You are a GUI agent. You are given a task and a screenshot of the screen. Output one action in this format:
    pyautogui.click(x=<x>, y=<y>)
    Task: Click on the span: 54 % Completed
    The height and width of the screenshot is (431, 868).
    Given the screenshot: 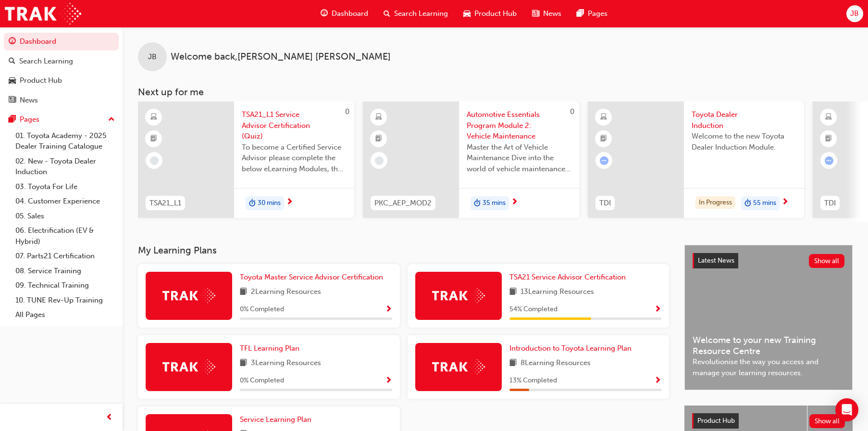 What is the action you would take?
    pyautogui.click(x=533, y=309)
    